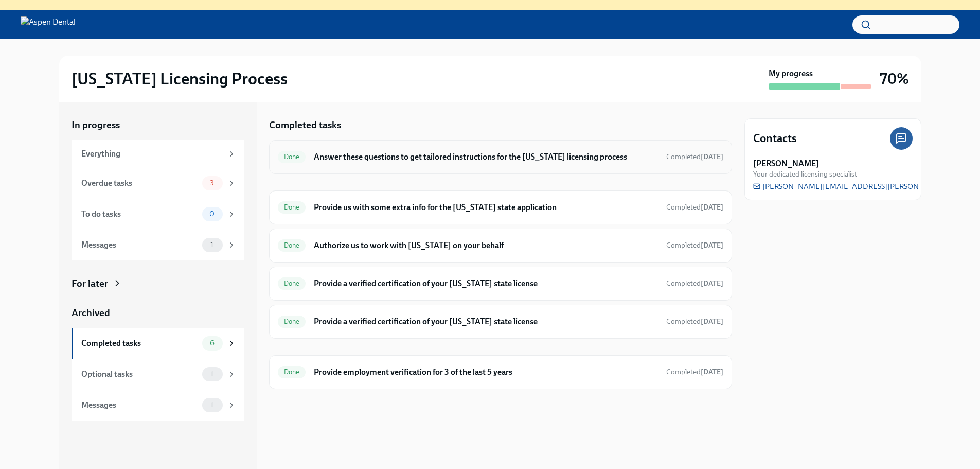  What do you see at coordinates (694, 157) in the screenshot?
I see `span: December 28th, 2024 21:28` at bounding box center [694, 157].